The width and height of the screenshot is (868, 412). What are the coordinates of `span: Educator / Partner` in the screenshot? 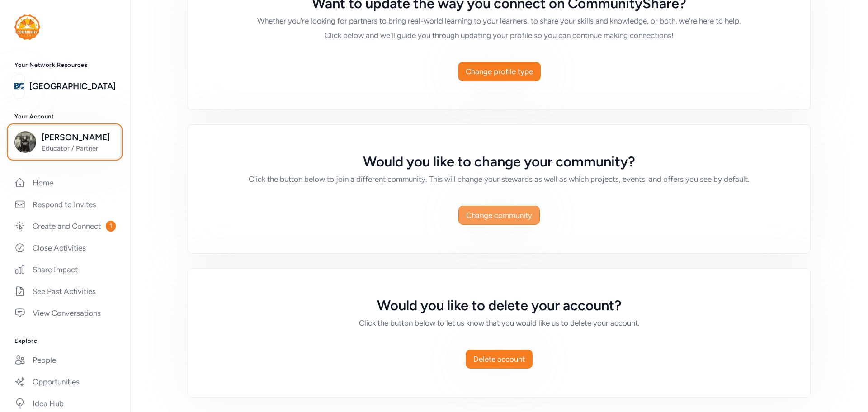 It's located at (78, 148).